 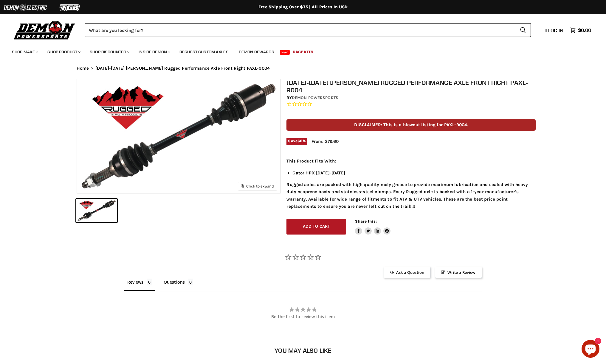 What do you see at coordinates (303, 52) in the screenshot?
I see `a: Race Kits` at bounding box center [303, 52].